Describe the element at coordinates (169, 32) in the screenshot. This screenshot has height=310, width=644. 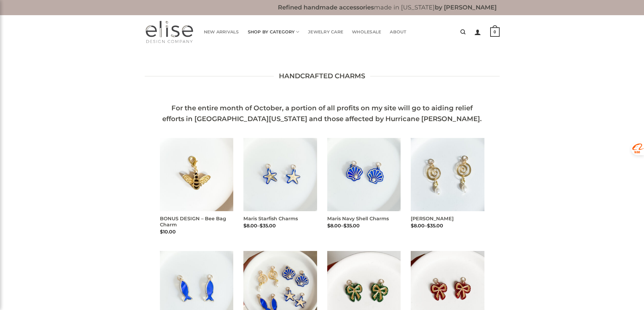
I see `img: Elise Design Company` at that location.